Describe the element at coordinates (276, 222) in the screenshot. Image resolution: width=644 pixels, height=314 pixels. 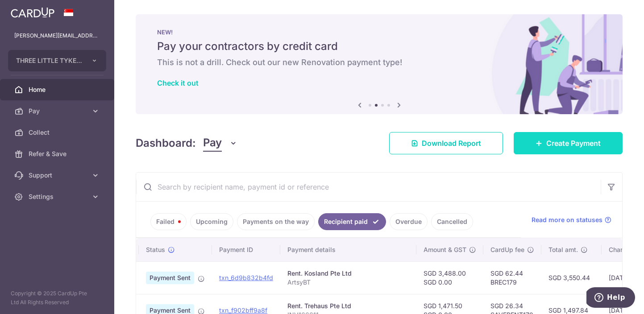
I see `a: Payments on the way` at that location.